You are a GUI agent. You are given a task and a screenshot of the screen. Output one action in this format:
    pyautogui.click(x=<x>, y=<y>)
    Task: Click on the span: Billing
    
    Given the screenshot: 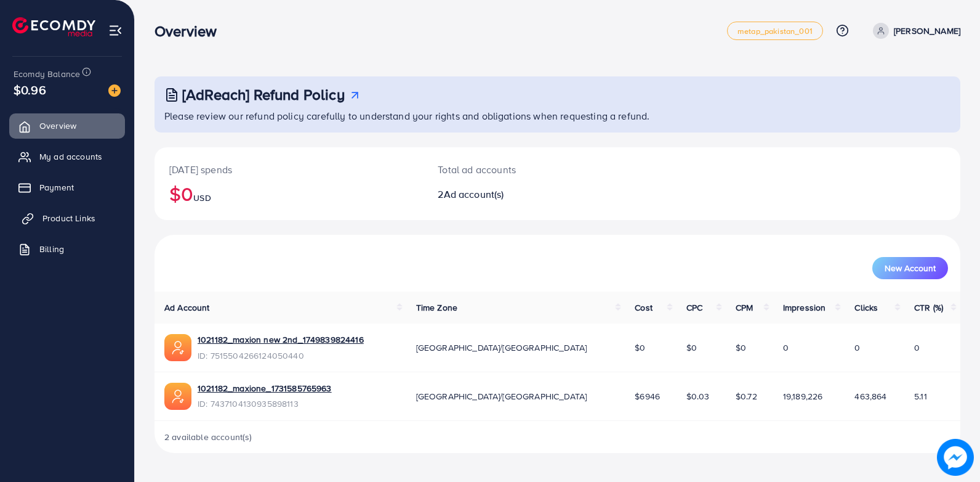 What is the action you would take?
    pyautogui.click(x=52, y=249)
    